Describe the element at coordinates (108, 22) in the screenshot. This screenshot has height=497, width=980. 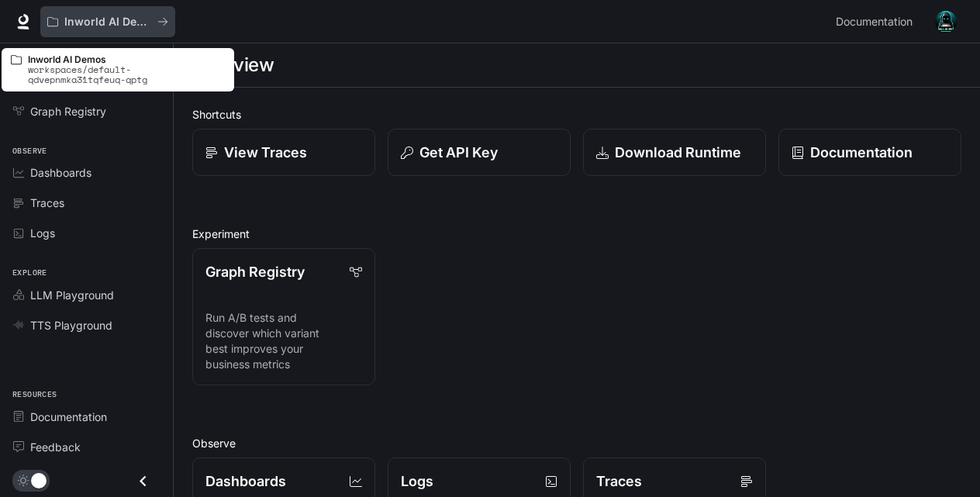
I see `button: All workspaces` at that location.